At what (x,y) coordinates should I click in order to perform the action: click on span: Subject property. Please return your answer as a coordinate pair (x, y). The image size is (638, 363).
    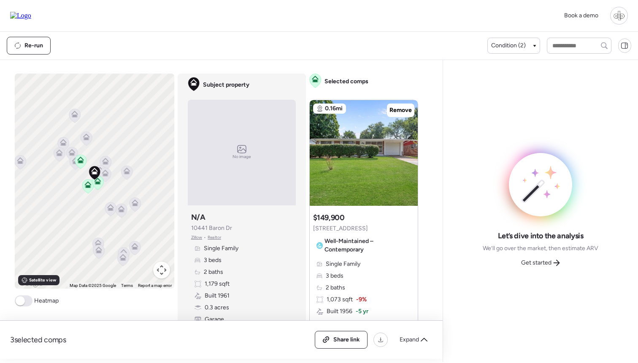
    Looking at the image, I should click on (226, 85).